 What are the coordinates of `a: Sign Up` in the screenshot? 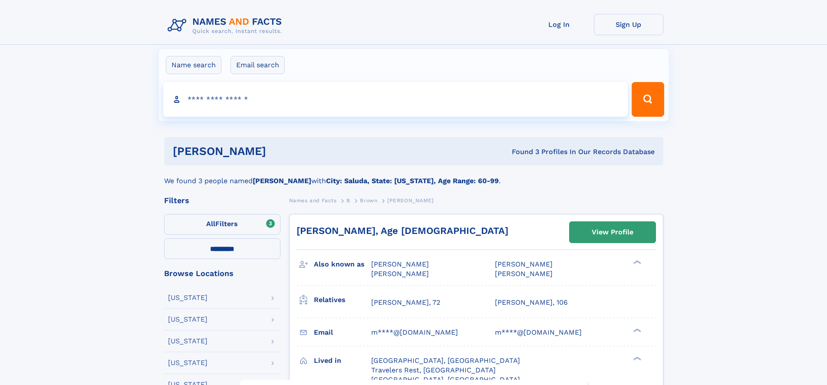 It's located at (628, 24).